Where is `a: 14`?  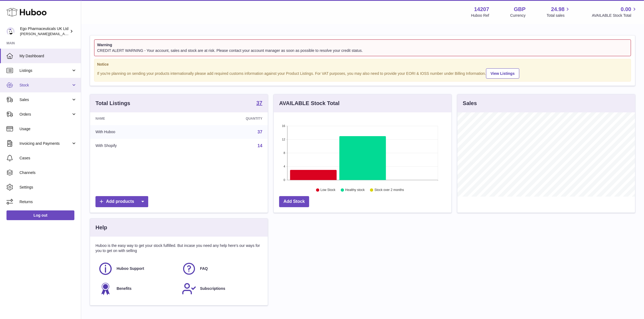
a: 14 is located at coordinates (260, 145).